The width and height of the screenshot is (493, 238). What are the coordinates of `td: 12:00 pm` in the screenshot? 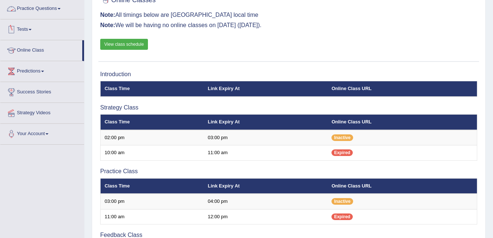 It's located at (265, 217).